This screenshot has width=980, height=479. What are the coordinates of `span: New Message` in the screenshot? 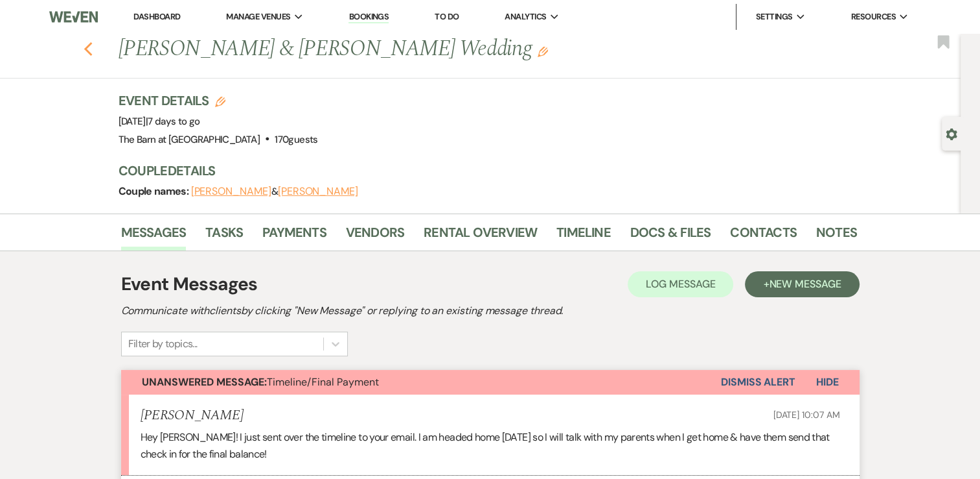 It's located at (805, 284).